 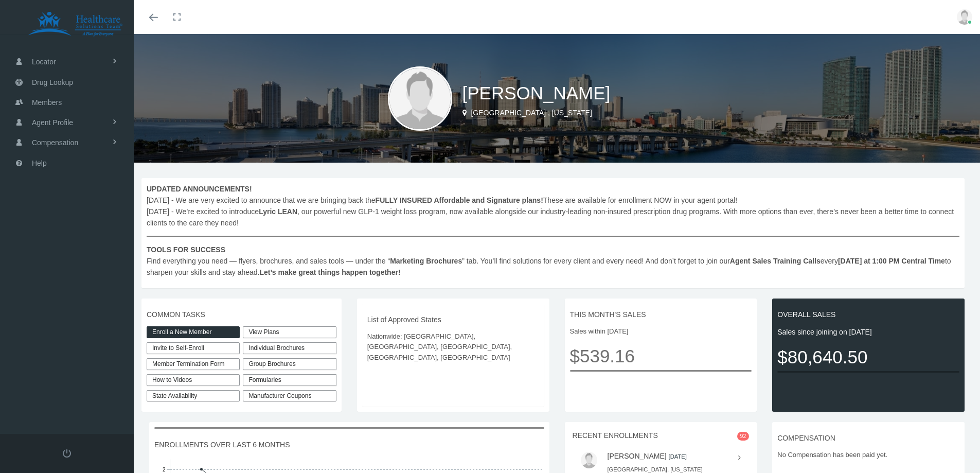 I want to click on span: COMMON TASKS, so click(x=241, y=315).